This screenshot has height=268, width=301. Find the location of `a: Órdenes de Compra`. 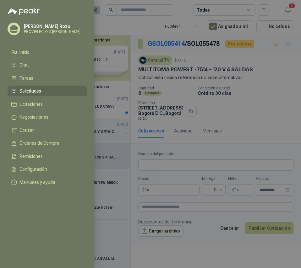

a: Órdenes de Compra is located at coordinates (47, 143).